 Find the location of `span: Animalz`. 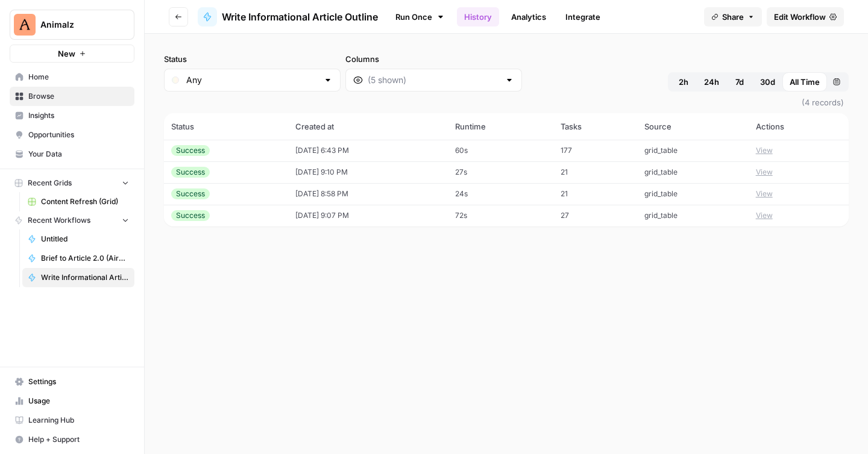

span: Animalz is located at coordinates (77, 25).